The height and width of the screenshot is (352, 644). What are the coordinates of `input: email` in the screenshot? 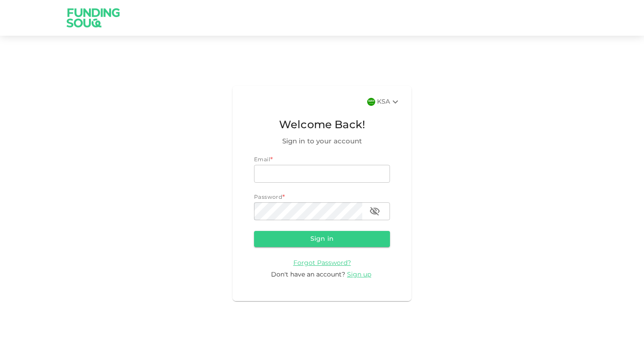 It's located at (322, 174).